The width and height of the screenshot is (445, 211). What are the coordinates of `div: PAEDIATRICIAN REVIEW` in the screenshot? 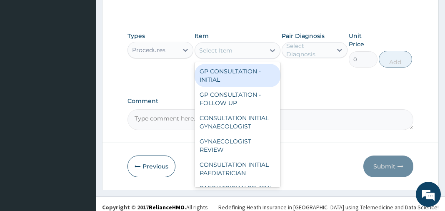 It's located at (237, 188).